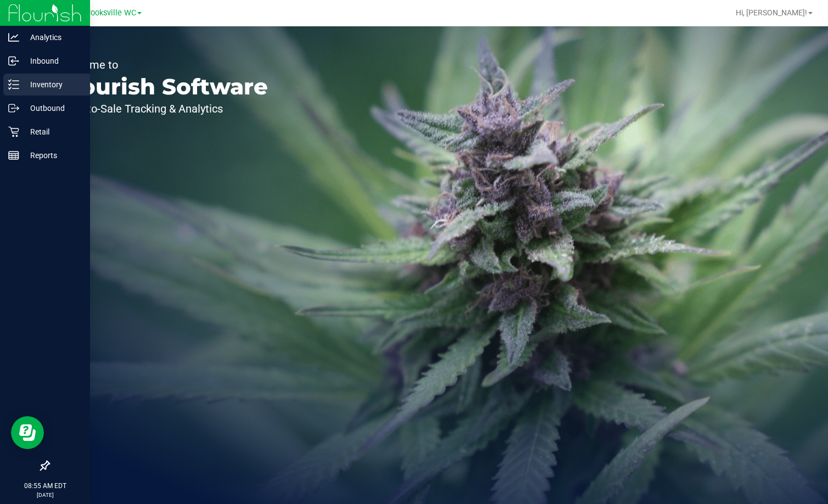 The height and width of the screenshot is (504, 828). I want to click on p: 08:55 AM EDT, so click(45, 485).